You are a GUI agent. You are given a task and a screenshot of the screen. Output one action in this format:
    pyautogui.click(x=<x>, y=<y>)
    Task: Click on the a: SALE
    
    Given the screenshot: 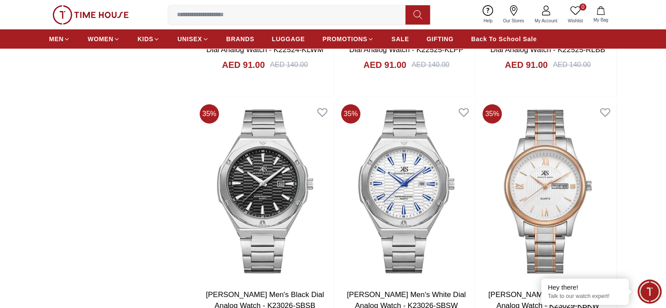 What is the action you would take?
    pyautogui.click(x=400, y=39)
    